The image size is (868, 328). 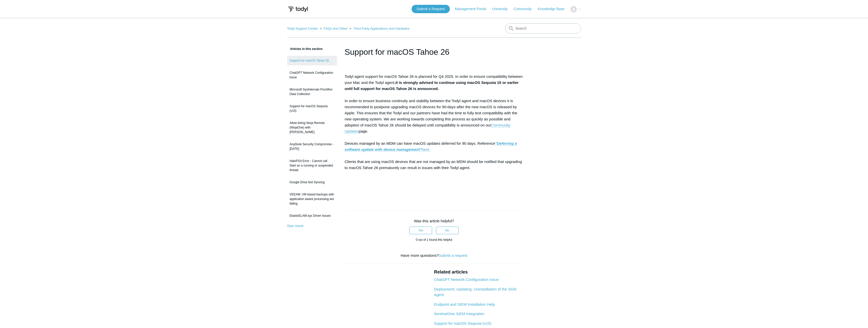 I want to click on span: 0 out of 1 found this helpful, so click(x=434, y=240).